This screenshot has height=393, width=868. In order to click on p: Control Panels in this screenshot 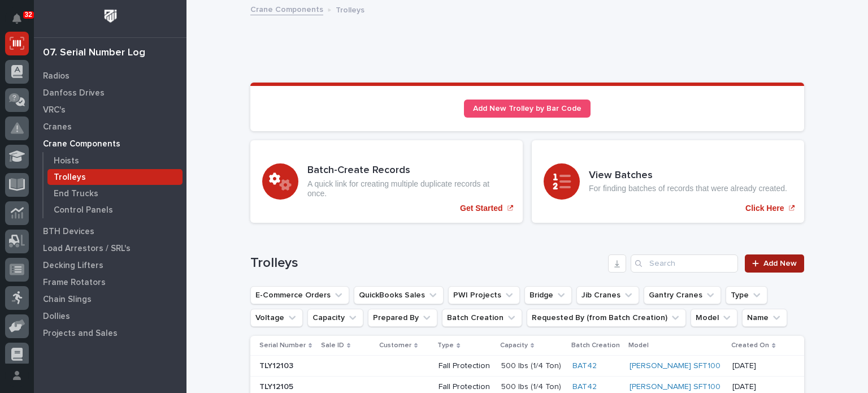, I will do `click(83, 210)`.